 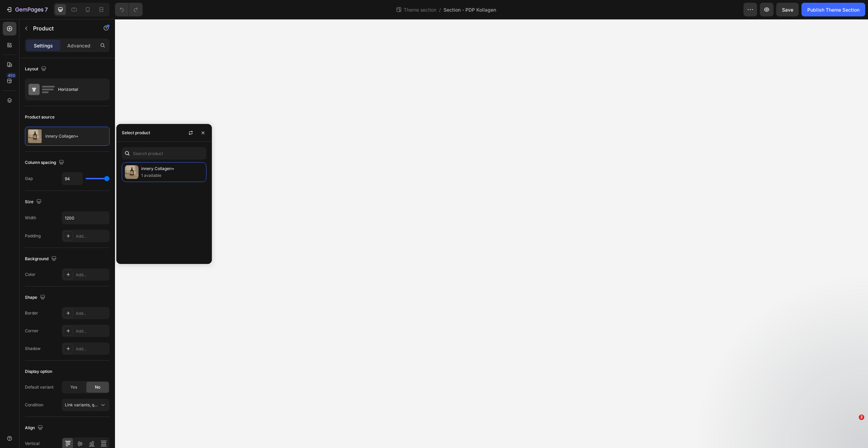 I want to click on p: 7, so click(x=46, y=9).